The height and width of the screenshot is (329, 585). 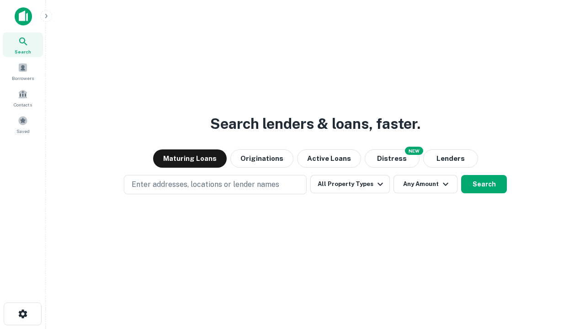 What do you see at coordinates (215, 184) in the screenshot?
I see `button: Enter addresses, locations or lender names` at bounding box center [215, 184].